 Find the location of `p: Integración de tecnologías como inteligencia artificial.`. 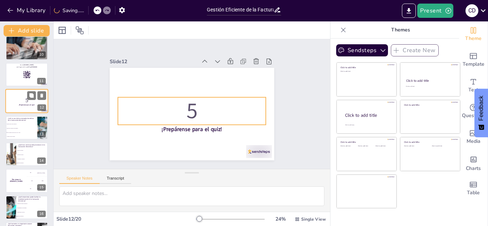

p: Integración de tecnologías como inteligencia artificial. is located at coordinates (27, 39).